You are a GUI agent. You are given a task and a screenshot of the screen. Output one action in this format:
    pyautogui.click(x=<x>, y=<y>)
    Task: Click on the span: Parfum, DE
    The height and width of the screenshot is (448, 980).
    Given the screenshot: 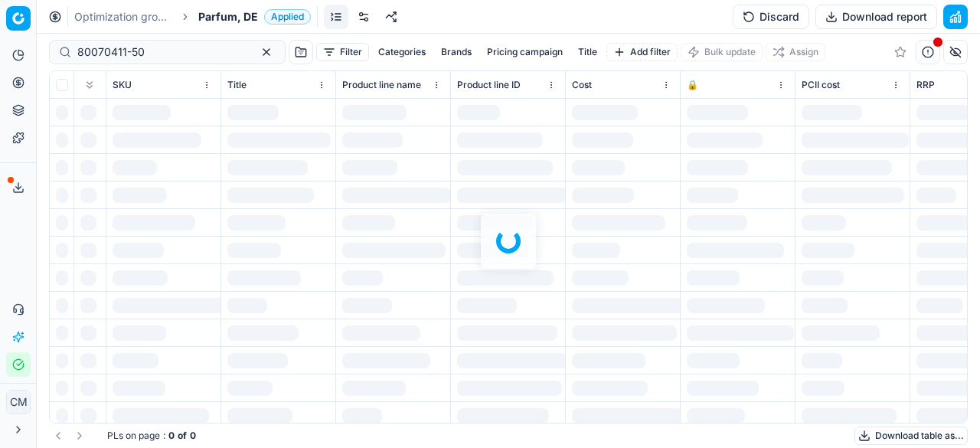 What is the action you would take?
    pyautogui.click(x=228, y=17)
    